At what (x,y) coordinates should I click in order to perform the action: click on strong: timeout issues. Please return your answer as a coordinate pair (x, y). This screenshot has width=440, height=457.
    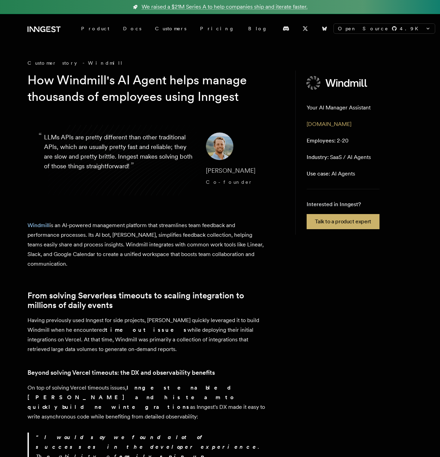
    Looking at the image, I should click on (146, 329).